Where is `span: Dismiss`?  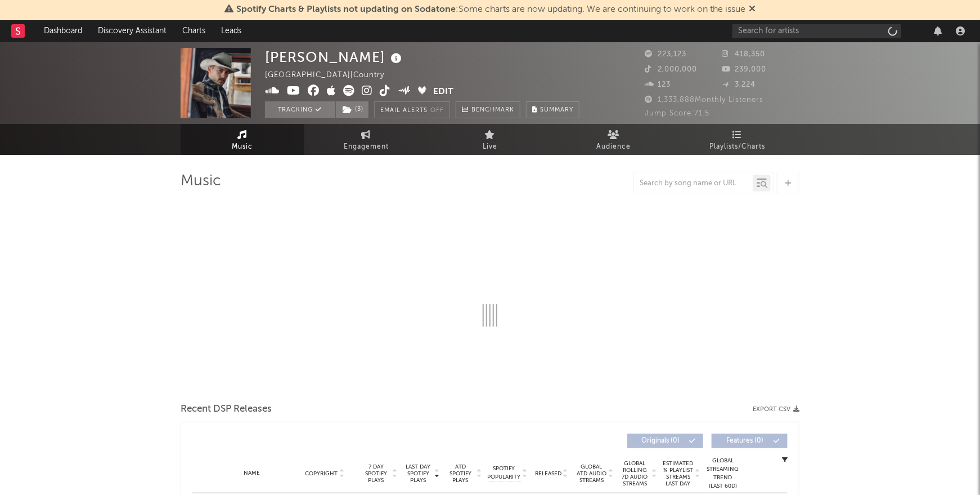 span: Dismiss is located at coordinates (752, 10).